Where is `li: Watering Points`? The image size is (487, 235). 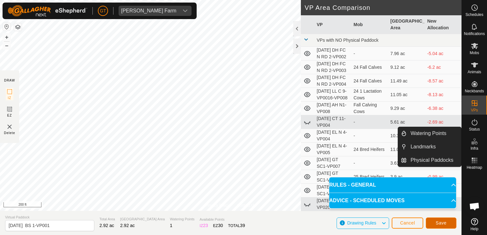 li: Watering Points is located at coordinates (430, 134).